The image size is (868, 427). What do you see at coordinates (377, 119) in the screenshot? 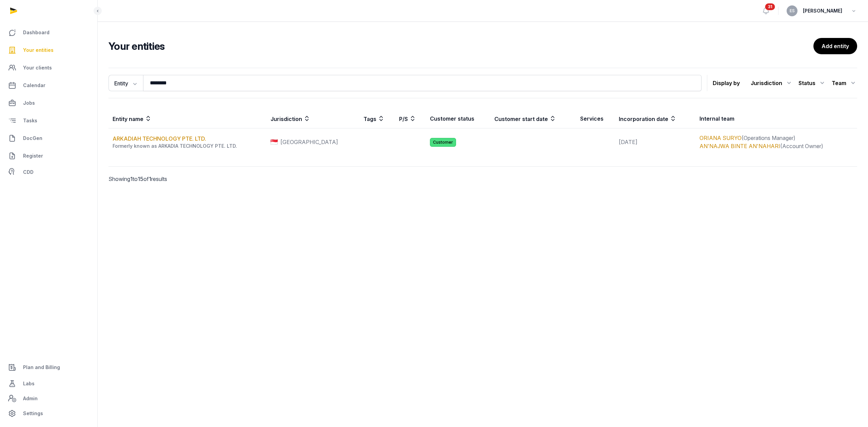
I see `th: Tags` at bounding box center [377, 119].